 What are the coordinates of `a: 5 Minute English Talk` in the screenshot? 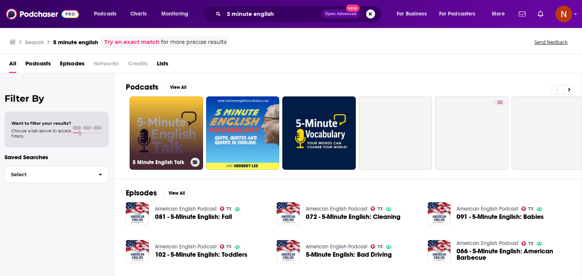 It's located at (166, 133).